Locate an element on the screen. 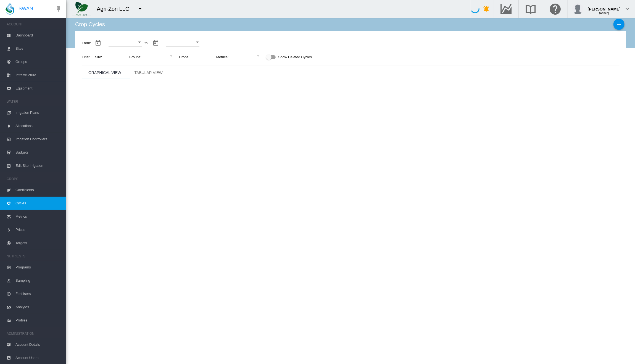  img: SWAN-Landscape-Logo-Colour-drop.png is located at coordinates (10, 9).